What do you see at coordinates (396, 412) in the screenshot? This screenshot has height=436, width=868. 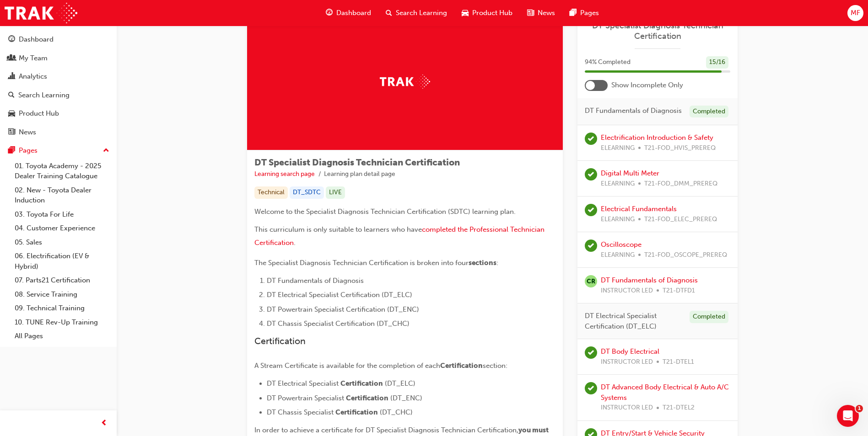 I see `span: (DT_CHC)` at bounding box center [396, 412].